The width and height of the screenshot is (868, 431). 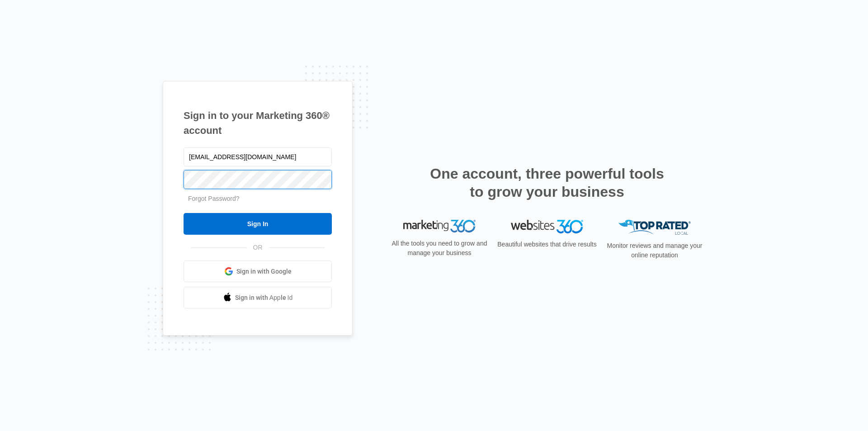 What do you see at coordinates (547, 244) in the screenshot?
I see `p: Beautiful websites that drive results` at bounding box center [547, 244].